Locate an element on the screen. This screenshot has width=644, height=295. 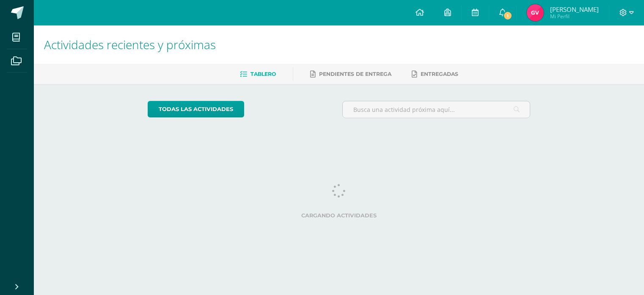
a: Entregadas is located at coordinates (435, 74).